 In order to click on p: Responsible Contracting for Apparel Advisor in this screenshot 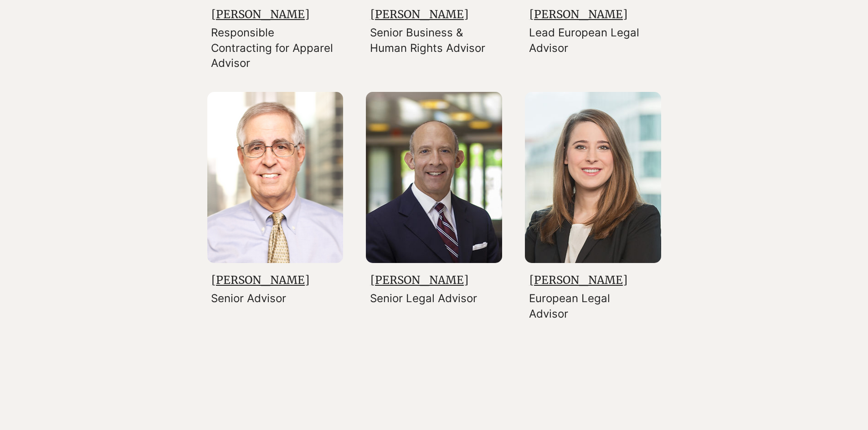, I will do `click(272, 48)`.